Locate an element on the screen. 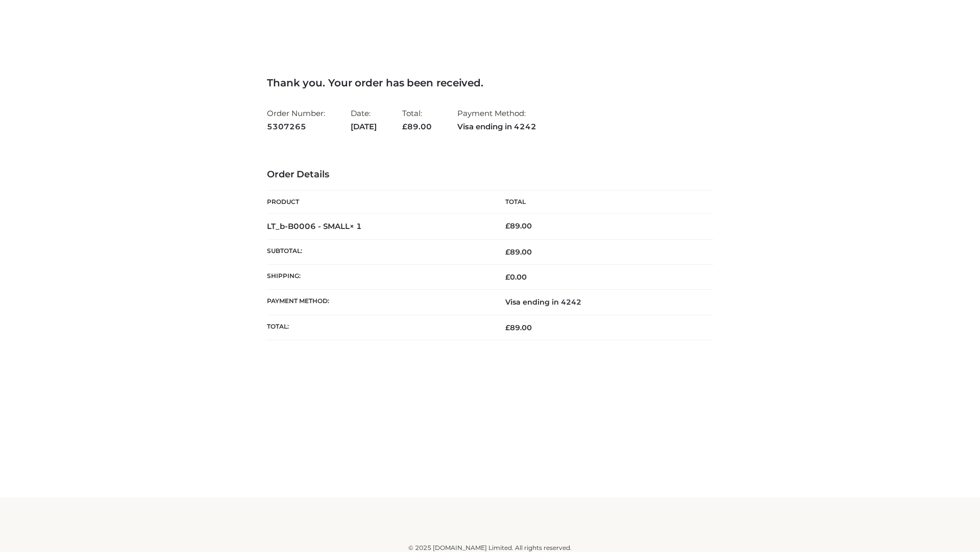 Image resolution: width=980 pixels, height=552 pixels. li: Total: is located at coordinates (417, 119).